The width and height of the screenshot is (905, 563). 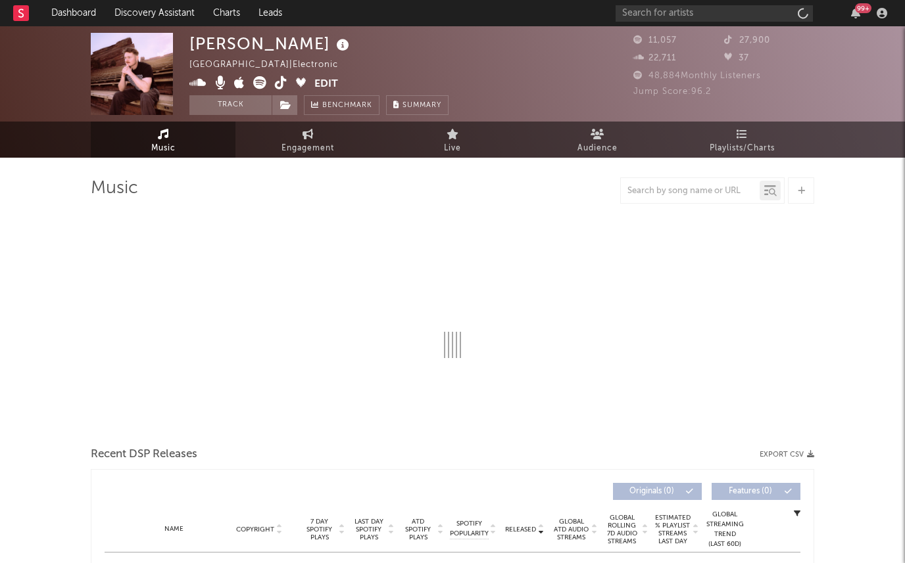 I want to click on span: Jump Score: 96.2, so click(x=672, y=91).